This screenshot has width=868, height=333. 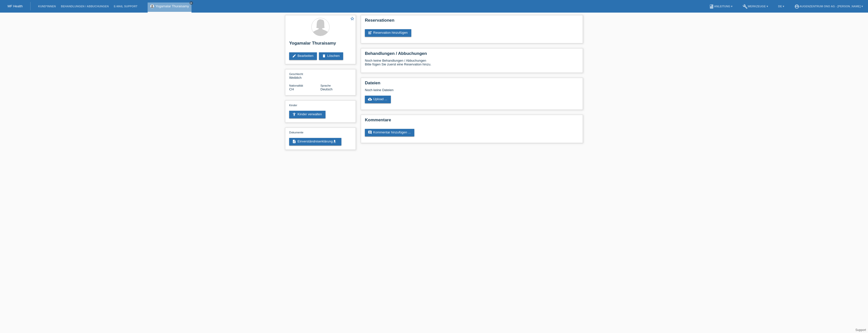 What do you see at coordinates (315, 142) in the screenshot?
I see `a: descriptionEinverständniserklärungget_app` at bounding box center [315, 142].